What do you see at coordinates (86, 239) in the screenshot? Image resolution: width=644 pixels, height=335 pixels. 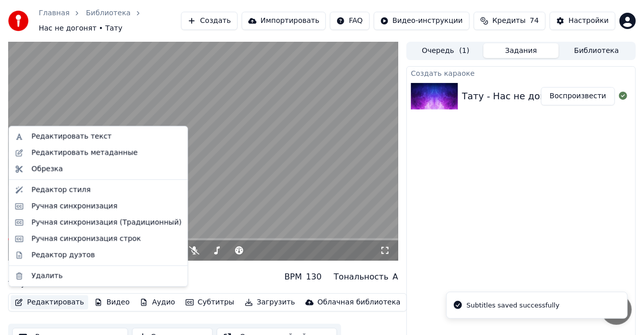 I see `div: Ручная синхронизация строк` at bounding box center [86, 239].